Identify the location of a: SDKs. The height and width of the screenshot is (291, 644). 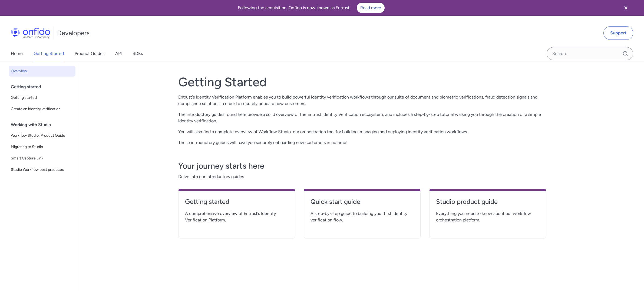
(138, 54).